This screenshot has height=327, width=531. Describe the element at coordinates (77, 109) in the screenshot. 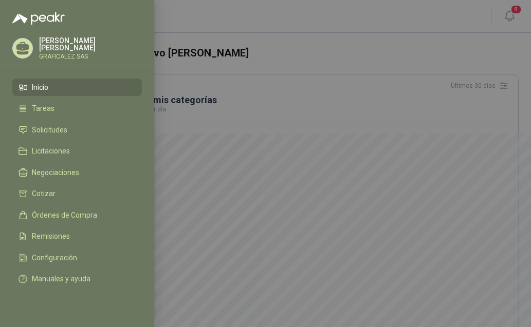

I see `a: Tareas` at that location.